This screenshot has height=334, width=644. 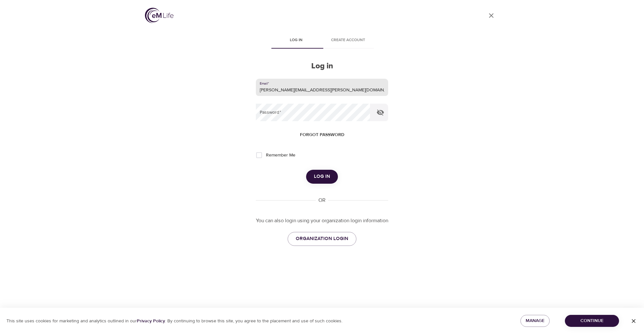 What do you see at coordinates (151, 321) in the screenshot?
I see `a: Privacy Policy` at bounding box center [151, 321].